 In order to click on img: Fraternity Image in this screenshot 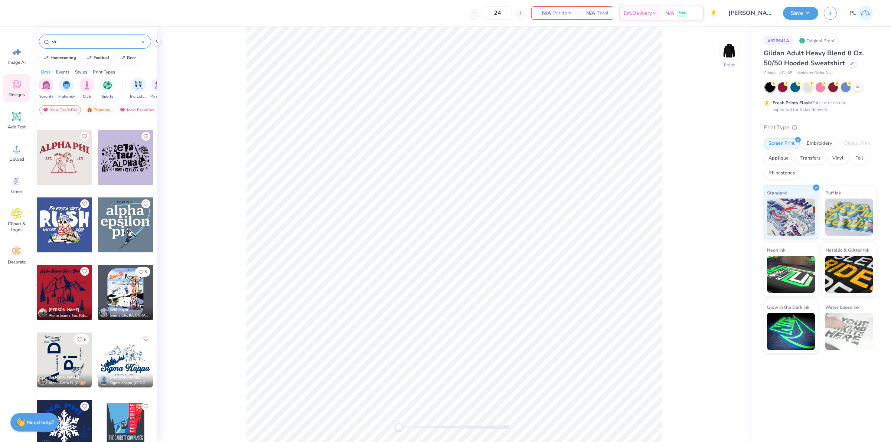, I will do `click(66, 85)`.